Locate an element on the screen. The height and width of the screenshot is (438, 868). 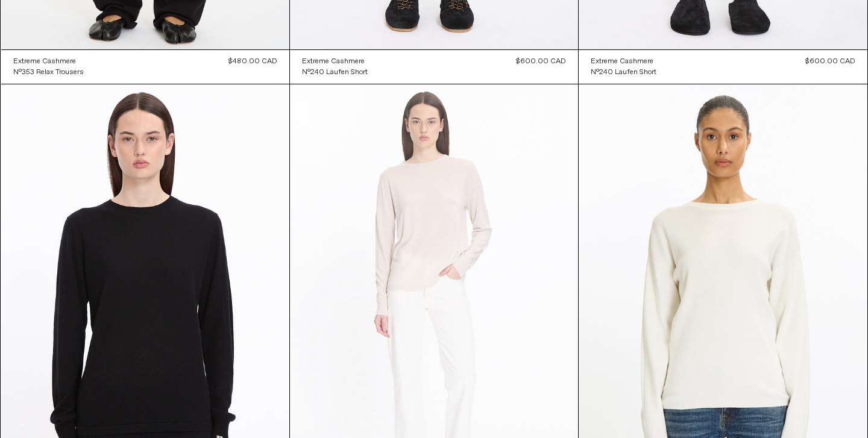
div: N°353 Relax Trousers is located at coordinates (48, 73).